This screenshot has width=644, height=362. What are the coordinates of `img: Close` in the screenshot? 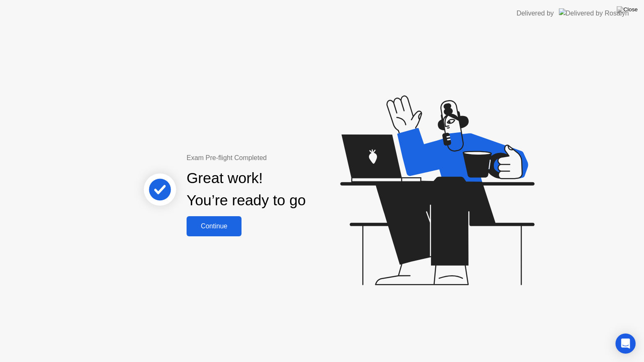 It's located at (627, 9).